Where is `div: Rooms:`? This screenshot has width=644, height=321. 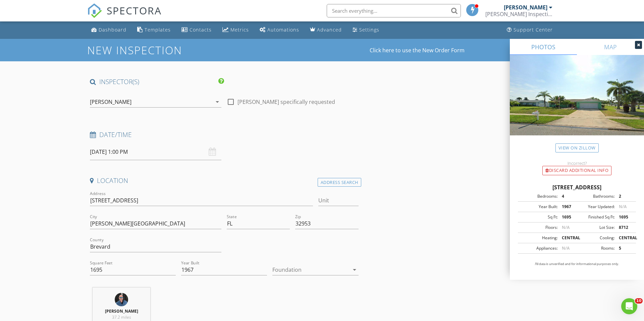 div: Rooms: is located at coordinates (595, 248).